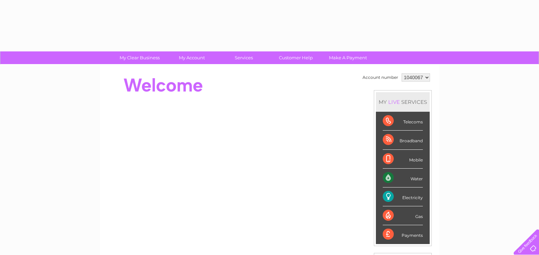 The height and width of the screenshot is (255, 539). Describe the element at coordinates (403, 234) in the screenshot. I see `div: Payments` at that location.